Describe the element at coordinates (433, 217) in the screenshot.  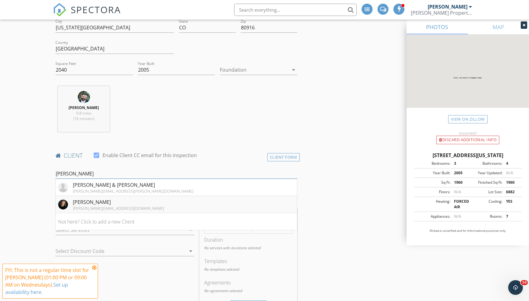
I see `div: Appliances:` at that location.